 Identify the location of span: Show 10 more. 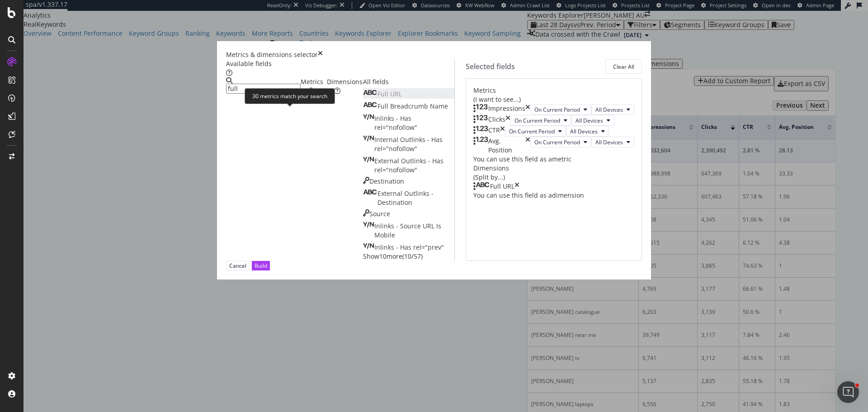
(382, 256).